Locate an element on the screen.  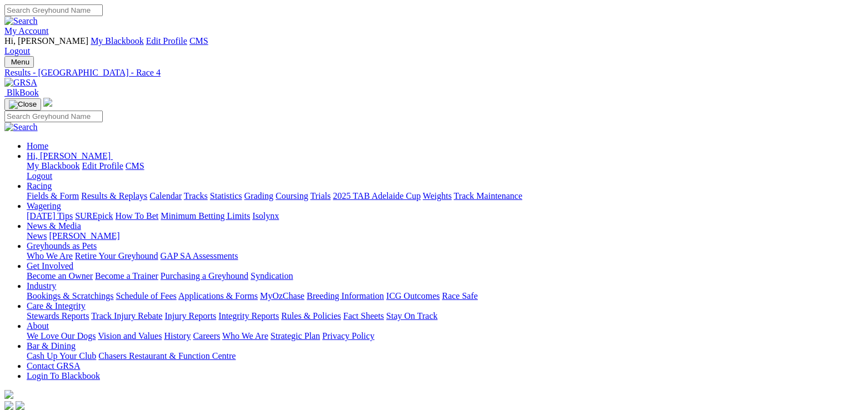
span: BlkBook is located at coordinates (23, 92).